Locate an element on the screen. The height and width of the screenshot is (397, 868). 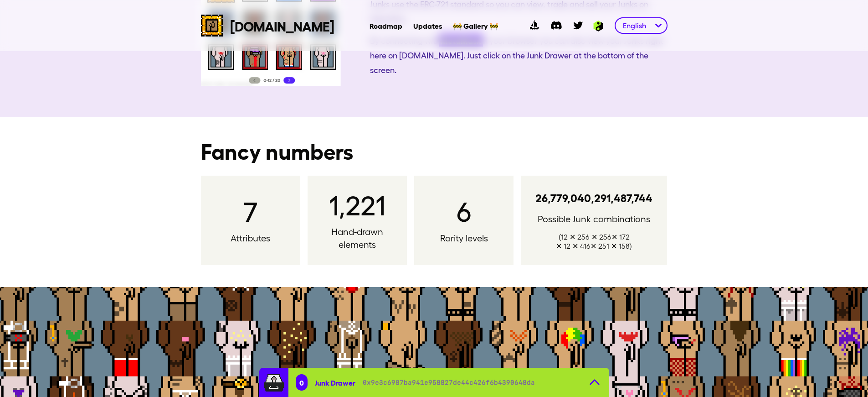
span: Attributes is located at coordinates (250, 238).